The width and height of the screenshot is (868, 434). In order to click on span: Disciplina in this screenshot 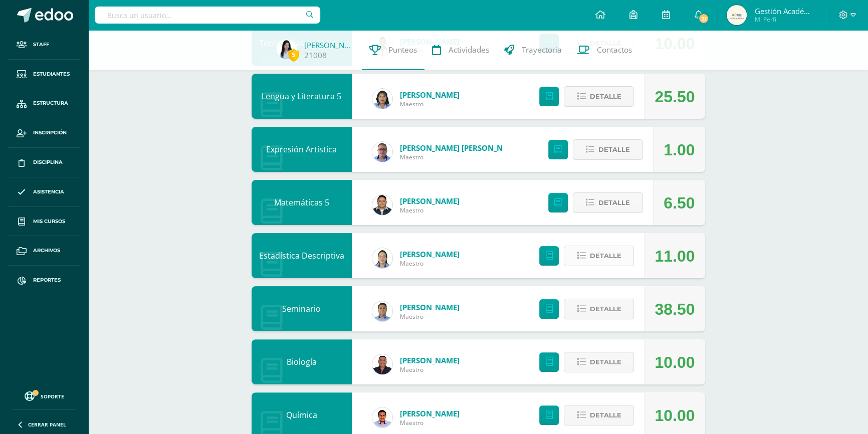, I will do `click(47, 162)`.